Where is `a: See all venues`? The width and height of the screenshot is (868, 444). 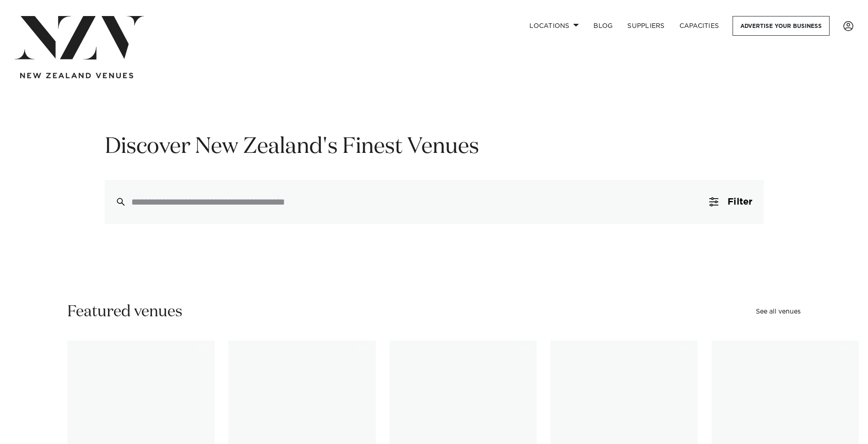
a: See all venues is located at coordinates (778, 312).